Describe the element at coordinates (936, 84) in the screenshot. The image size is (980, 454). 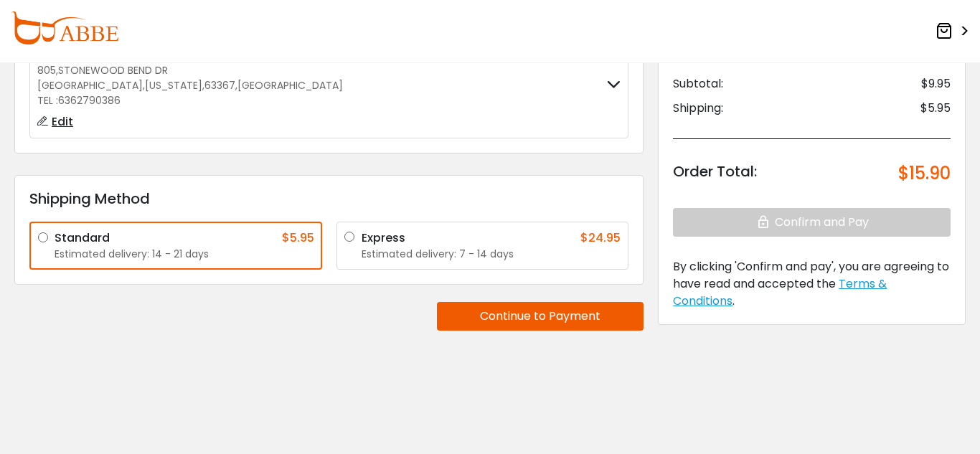
I see `div: $9.95` at that location.